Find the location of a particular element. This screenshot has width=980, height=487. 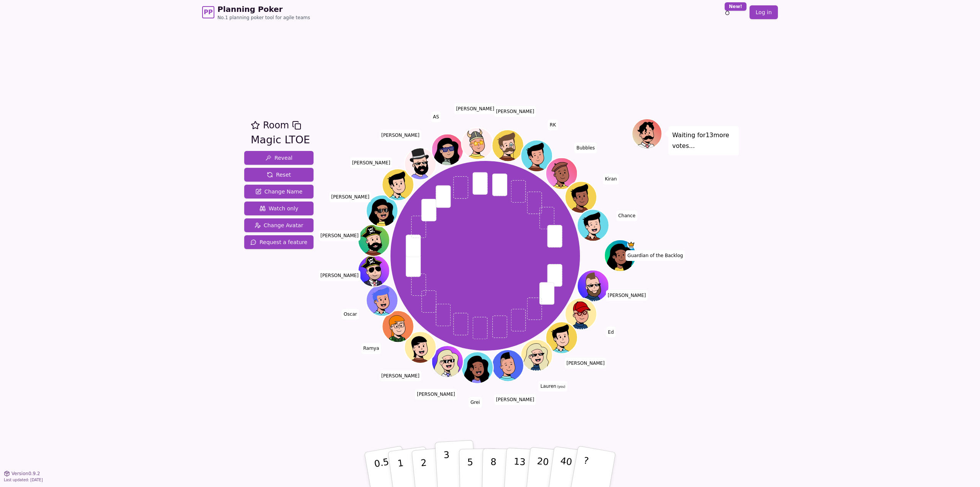

span: PP is located at coordinates (208, 12).